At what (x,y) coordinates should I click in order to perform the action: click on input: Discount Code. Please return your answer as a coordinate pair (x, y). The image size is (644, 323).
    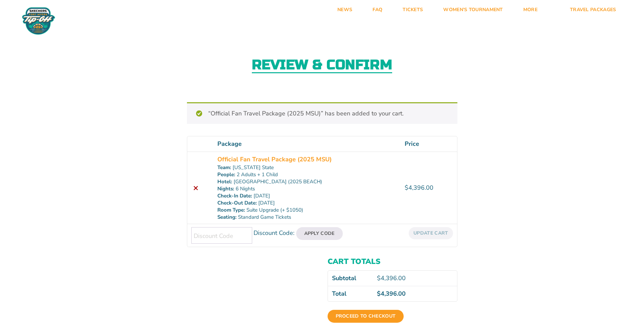
    Looking at the image, I should click on (222, 235).